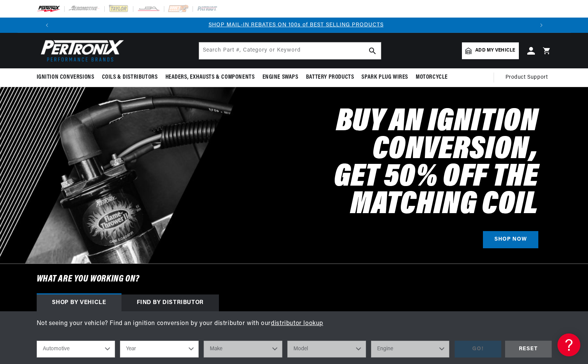  What do you see at coordinates (511, 239) in the screenshot?
I see `a: SHOP NOW` at bounding box center [511, 239].